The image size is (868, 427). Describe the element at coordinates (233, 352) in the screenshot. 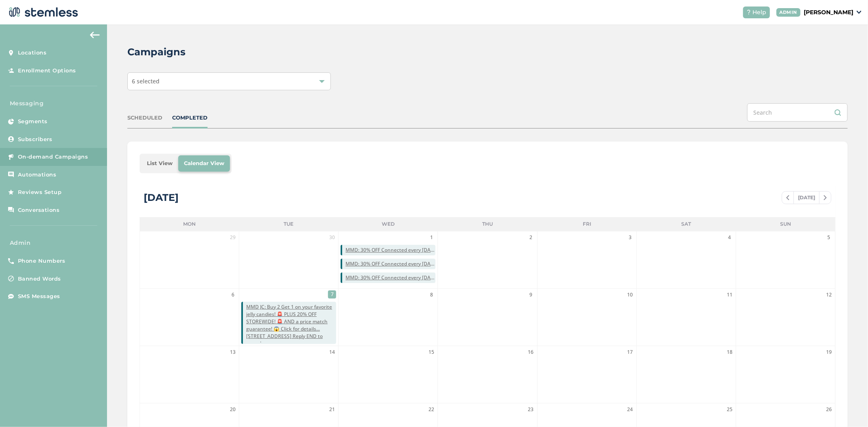

I see `span: 13` at that location.